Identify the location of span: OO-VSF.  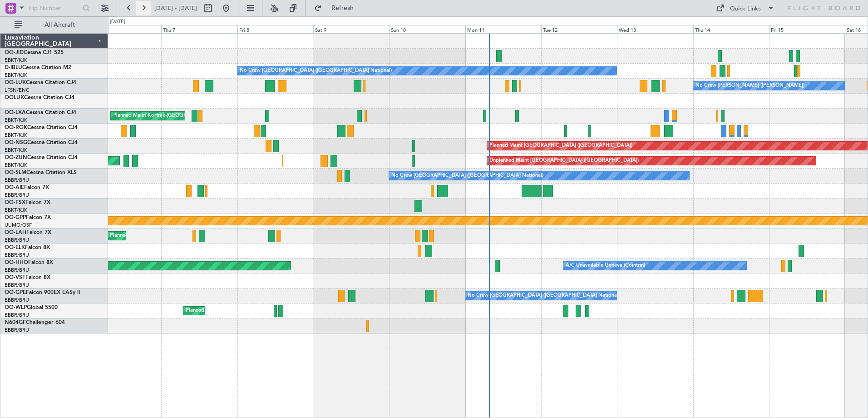
(15, 277).